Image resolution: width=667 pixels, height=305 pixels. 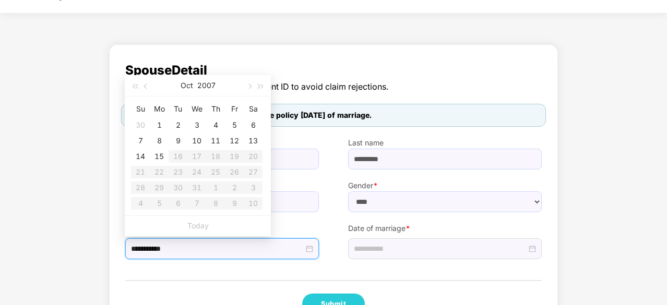 I want to click on div: 30, so click(x=140, y=125).